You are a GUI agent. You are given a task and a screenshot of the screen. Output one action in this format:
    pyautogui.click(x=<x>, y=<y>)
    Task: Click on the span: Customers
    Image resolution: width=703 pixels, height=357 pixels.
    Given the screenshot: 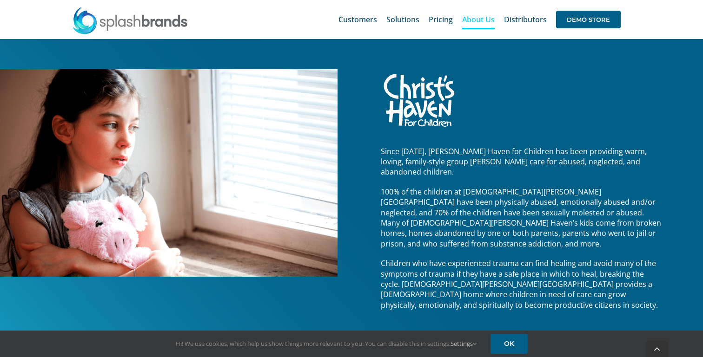 What is the action you would take?
    pyautogui.click(x=357, y=20)
    